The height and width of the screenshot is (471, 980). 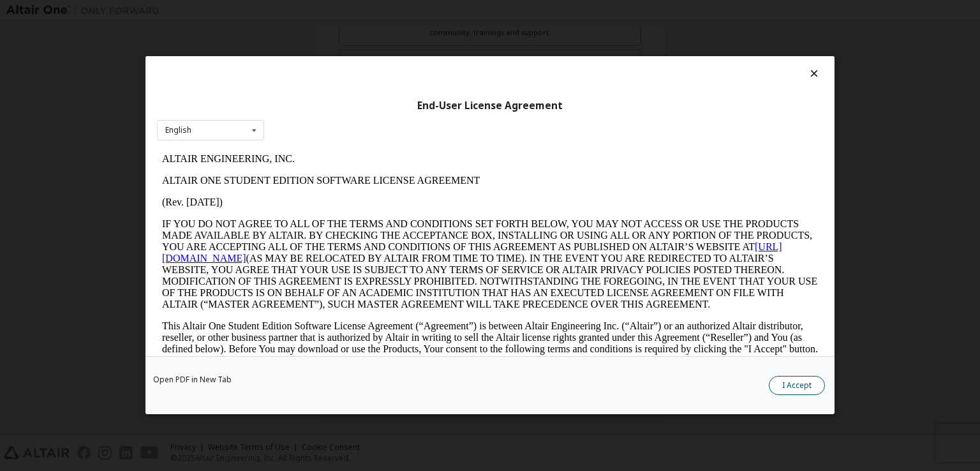 What do you see at coordinates (333, 116) in the screenshot?
I see `p: IF YOU DO NOT AGREE TO ALL OF THE TERMS AND CONDITIONS SET FORTH BELOW, YOU MAY NOT ACCESS OR USE...` at bounding box center [333, 116].